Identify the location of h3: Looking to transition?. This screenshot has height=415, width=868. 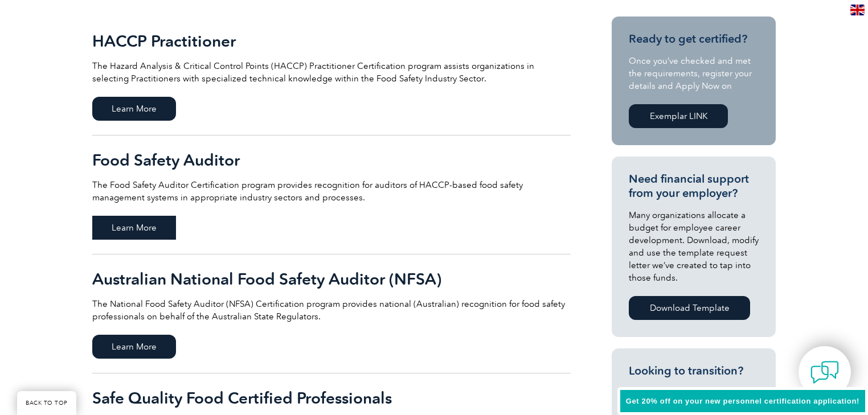
(694, 371).